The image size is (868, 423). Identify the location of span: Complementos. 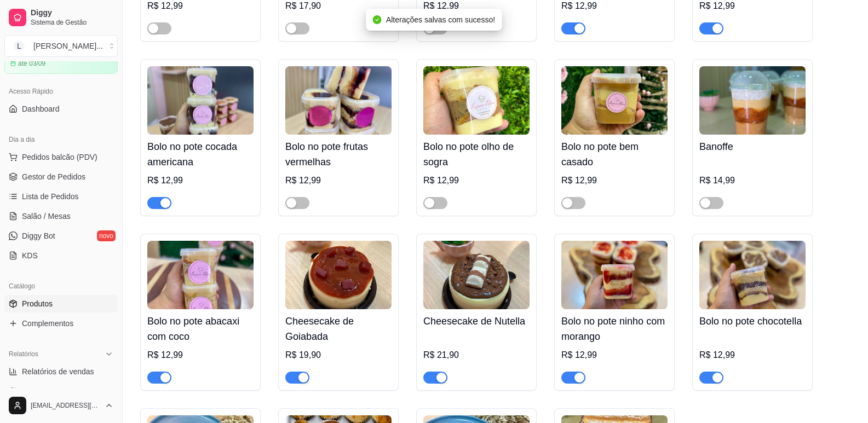
(48, 323).